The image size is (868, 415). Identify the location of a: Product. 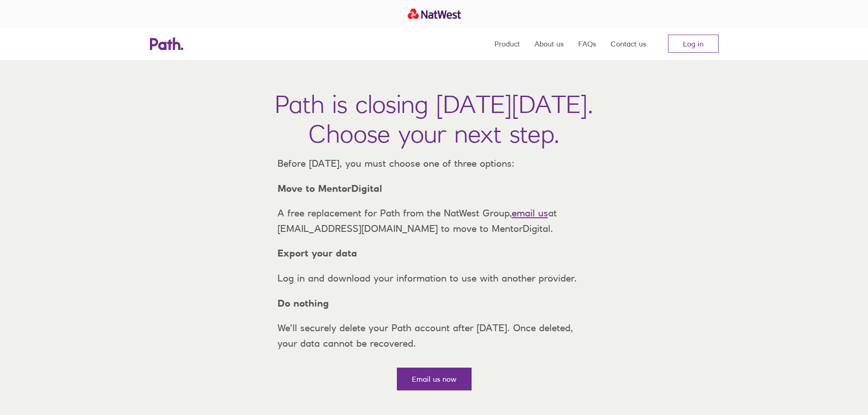
(507, 44).